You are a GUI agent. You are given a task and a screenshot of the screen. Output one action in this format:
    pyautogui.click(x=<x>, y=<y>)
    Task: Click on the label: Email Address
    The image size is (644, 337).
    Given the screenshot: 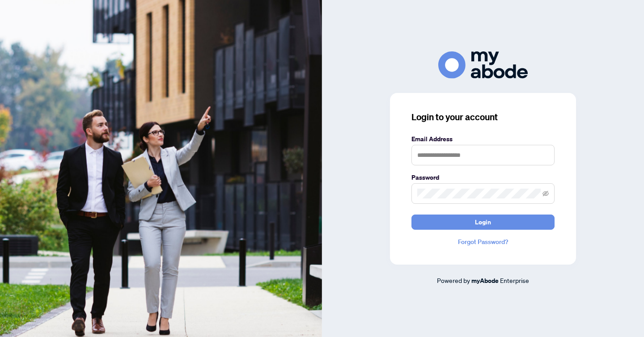 What is the action you would take?
    pyautogui.click(x=483, y=139)
    